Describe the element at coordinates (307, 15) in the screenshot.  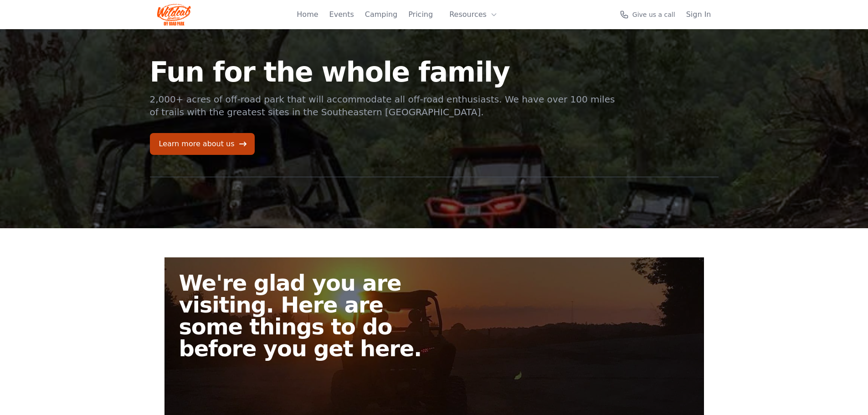
I see `a: Home` at that location.